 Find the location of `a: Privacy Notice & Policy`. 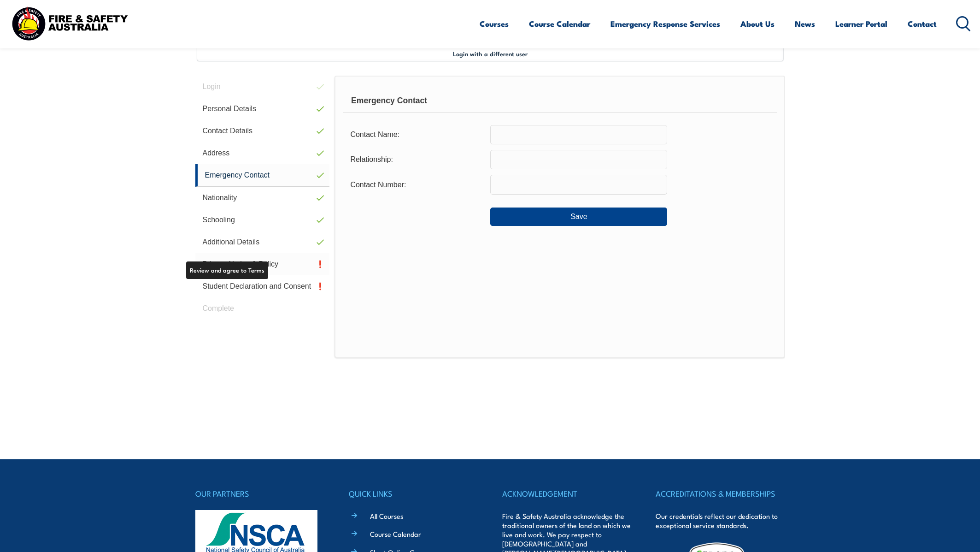

a: Privacy Notice & Policy is located at coordinates (262, 264).